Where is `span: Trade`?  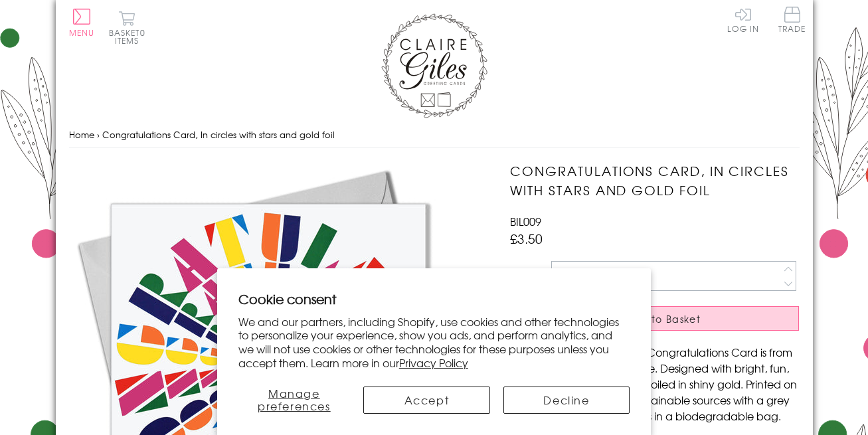 span: Trade is located at coordinates (792, 19).